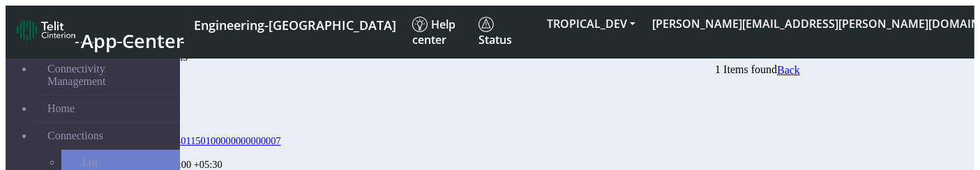 This screenshot has height=170, width=980. Describe the element at coordinates (591, 24) in the screenshot. I see `button: TROPICAL_DEV` at that location.